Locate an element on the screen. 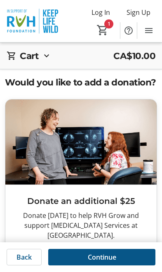 The height and width of the screenshot is (272, 162). span: CA$10.00 is located at coordinates (135, 56).